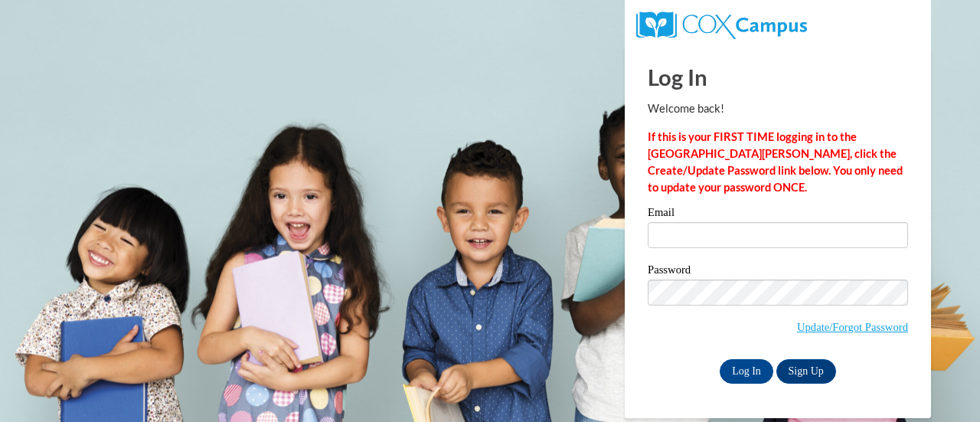  Describe the element at coordinates (807, 371) in the screenshot. I see `a: Sign Up` at that location.